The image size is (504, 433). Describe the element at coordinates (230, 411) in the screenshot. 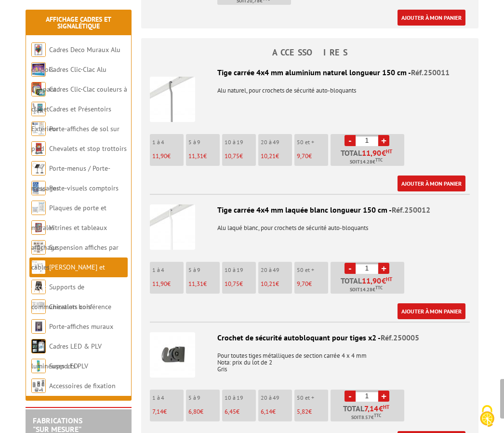

I see `span: 6,45` at that location.